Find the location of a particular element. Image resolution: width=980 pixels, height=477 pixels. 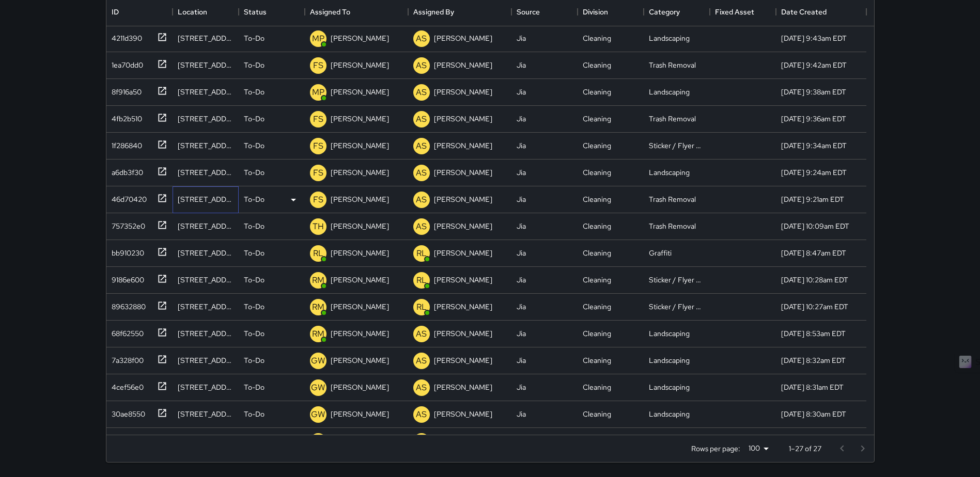

p: Rows per page: is located at coordinates (716, 449).